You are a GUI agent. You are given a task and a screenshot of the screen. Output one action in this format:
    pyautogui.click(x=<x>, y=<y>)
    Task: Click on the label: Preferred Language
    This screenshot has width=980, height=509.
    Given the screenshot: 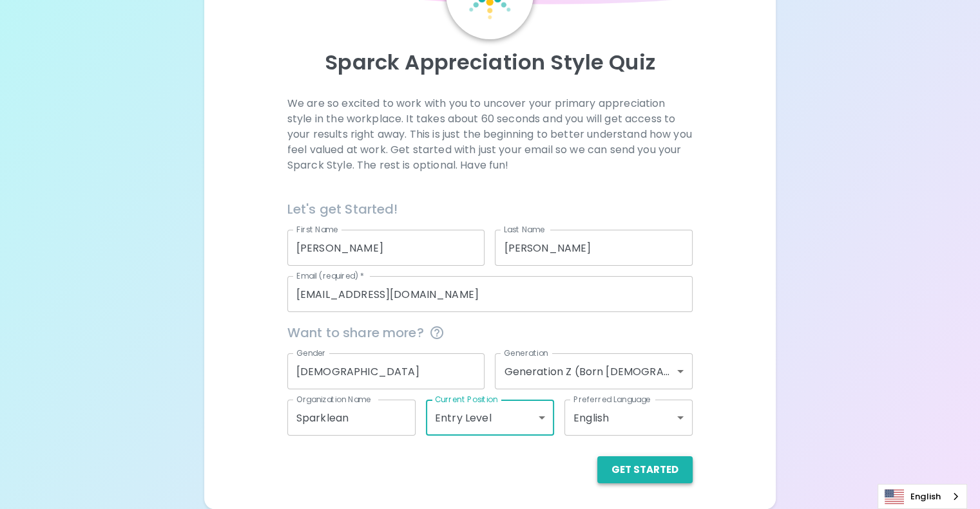 What is the action you would take?
    pyautogui.click(x=612, y=399)
    